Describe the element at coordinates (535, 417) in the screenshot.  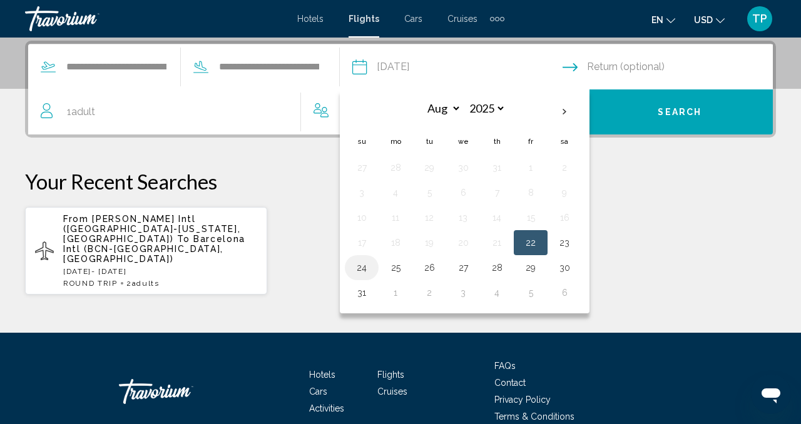
I see `a: Terms & Conditions` at that location.